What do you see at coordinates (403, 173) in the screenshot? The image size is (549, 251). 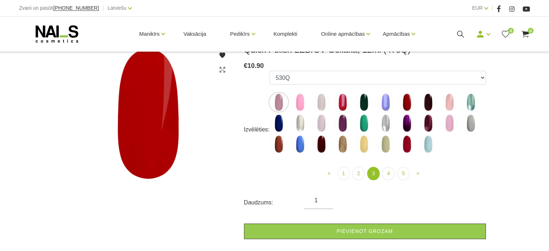 I see `a: 5` at bounding box center [403, 173].